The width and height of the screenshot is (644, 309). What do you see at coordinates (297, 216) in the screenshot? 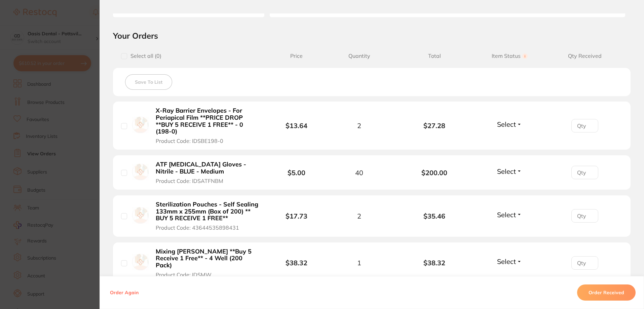
I see `b: $17.73` at bounding box center [297, 216].